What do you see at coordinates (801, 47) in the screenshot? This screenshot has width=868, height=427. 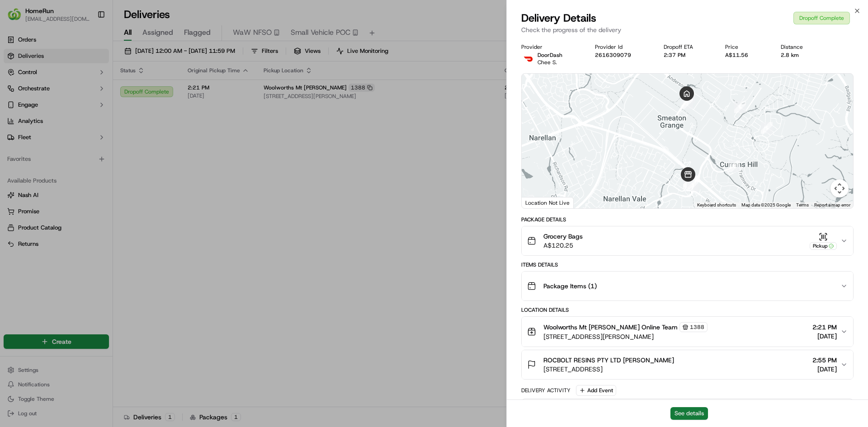 I see `div: Distance` at bounding box center [801, 47].